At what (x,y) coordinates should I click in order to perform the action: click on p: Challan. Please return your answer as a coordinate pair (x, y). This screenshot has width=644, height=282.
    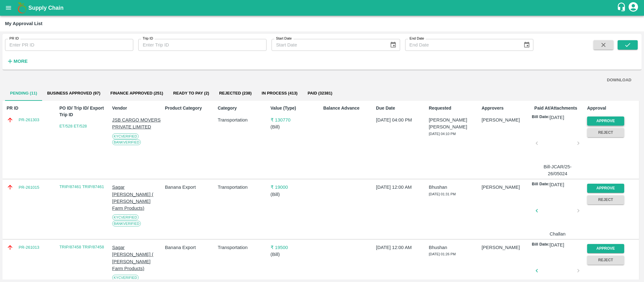
    Looking at the image, I should click on (557, 234).